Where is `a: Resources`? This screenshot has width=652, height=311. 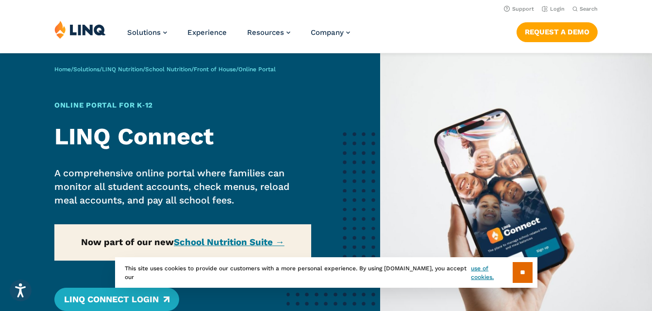 a: Resources is located at coordinates (268, 33).